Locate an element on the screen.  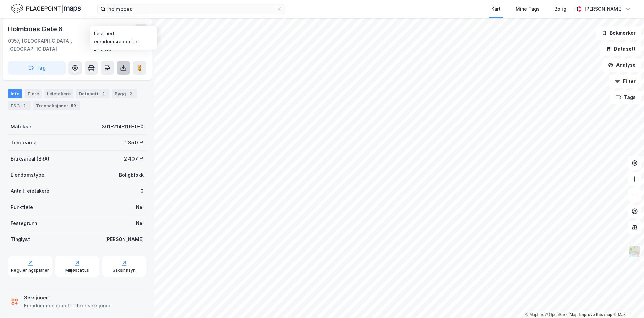
div: Holmboes Gate 8 is located at coordinates (36, 29).